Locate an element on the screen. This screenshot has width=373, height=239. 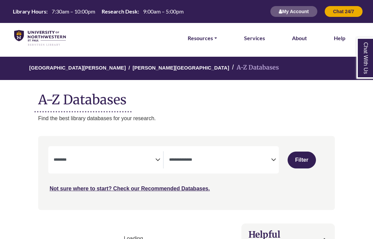
th: Research Desk: is located at coordinates (119, 11).